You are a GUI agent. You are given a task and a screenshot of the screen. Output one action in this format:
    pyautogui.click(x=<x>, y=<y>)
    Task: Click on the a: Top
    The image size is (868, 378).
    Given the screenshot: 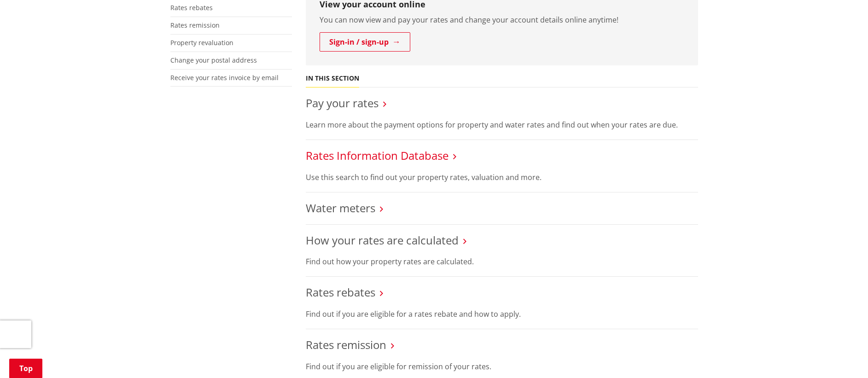 What is the action you would take?
    pyautogui.click(x=26, y=368)
    